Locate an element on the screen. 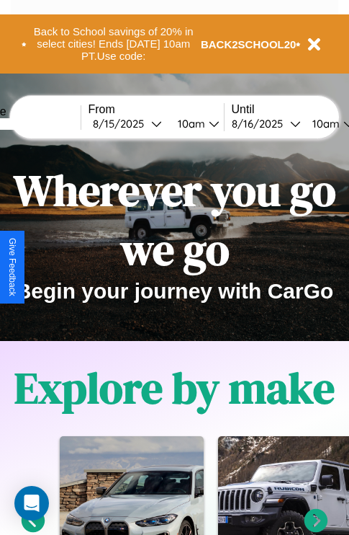 This screenshot has height=535, width=349. button: 8/15/2025 is located at coordinates (128, 123).